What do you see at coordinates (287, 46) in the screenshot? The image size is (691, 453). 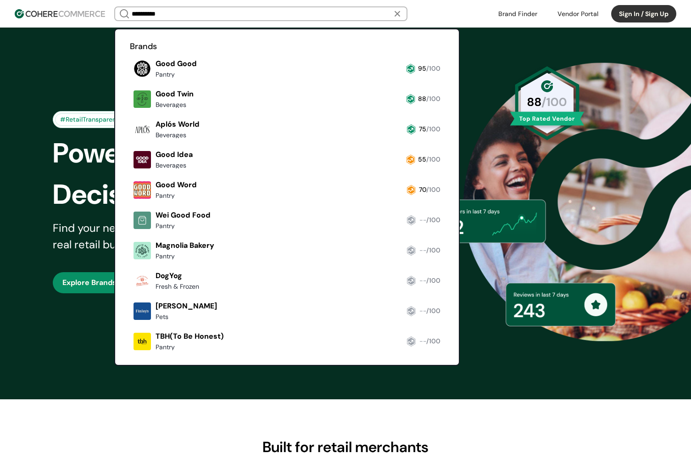 I see `h2: Brands` at bounding box center [287, 46].